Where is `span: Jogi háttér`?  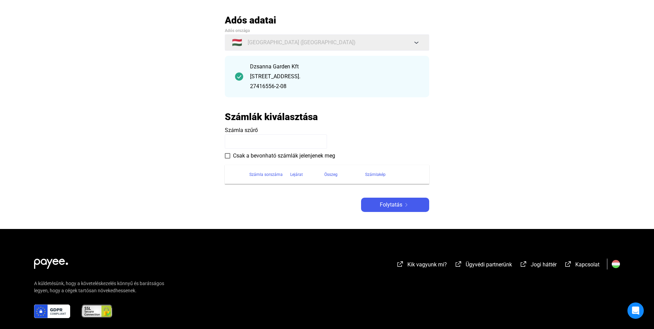
span: Jogi háttér is located at coordinates (544, 265).